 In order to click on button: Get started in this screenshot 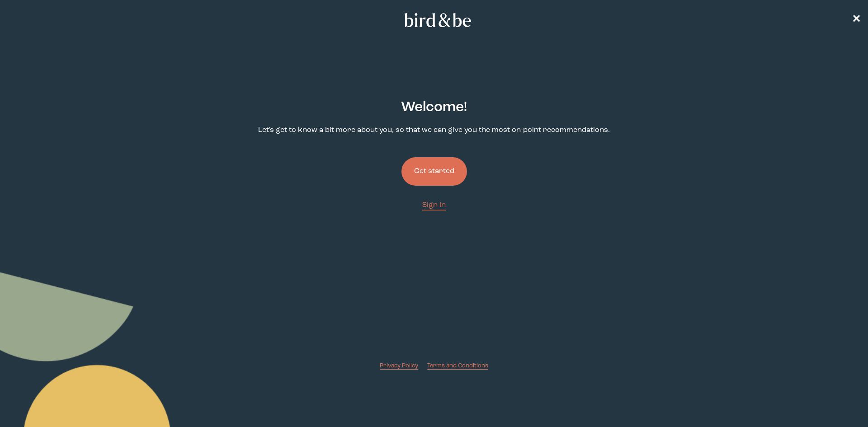, I will do `click(434, 171)`.